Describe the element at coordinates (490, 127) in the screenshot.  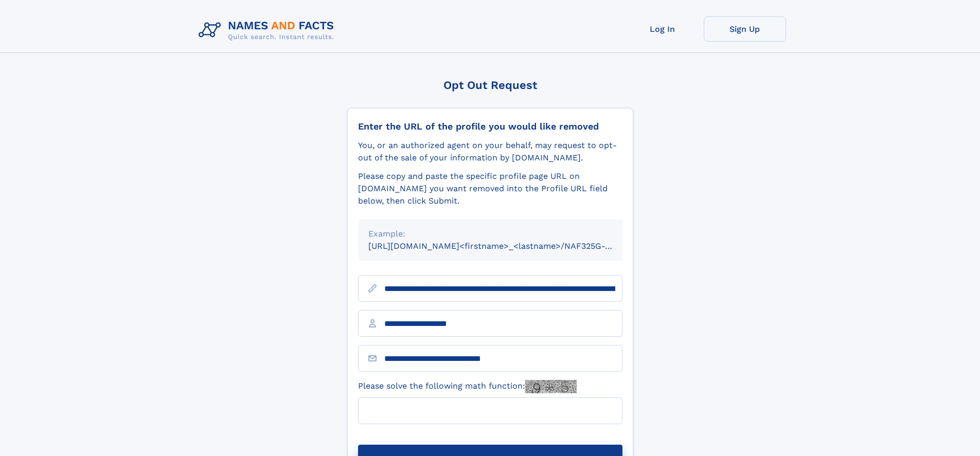
I see `div: Enter the URL of the profile you would like removed` at that location.